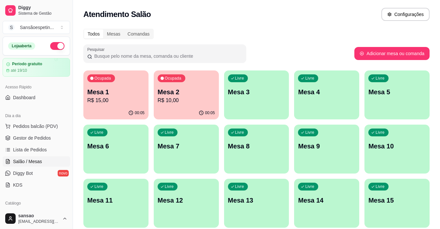 Image resolution: width=440 pixels, height=229 pixels. What do you see at coordinates (116, 200) in the screenshot?
I see `p: Mesa 11` at bounding box center [116, 200].